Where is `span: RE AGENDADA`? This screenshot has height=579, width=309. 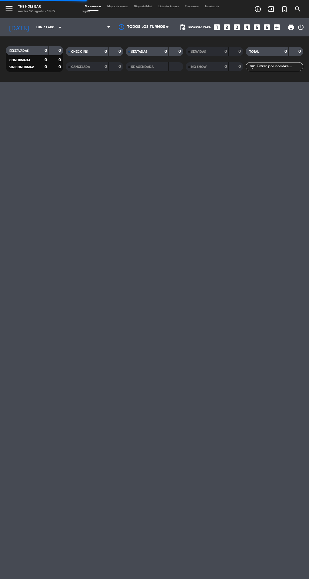
span: RE AGENDADA is located at coordinates (143, 67).